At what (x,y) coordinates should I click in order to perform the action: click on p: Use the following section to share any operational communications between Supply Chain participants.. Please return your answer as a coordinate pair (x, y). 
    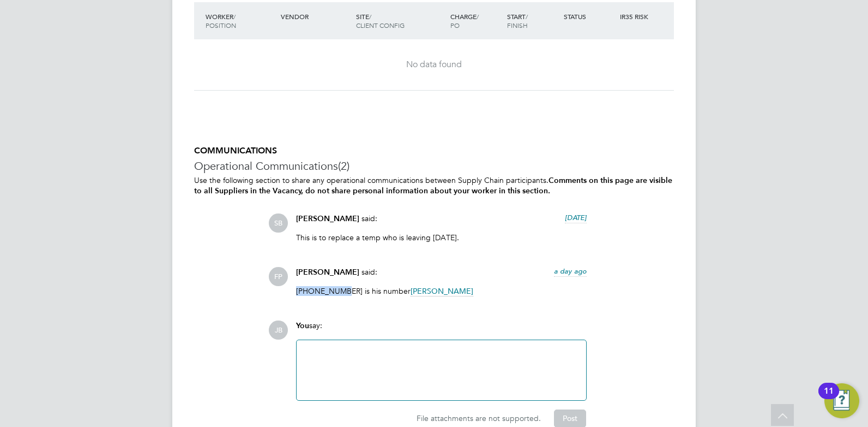
    Looking at the image, I should click on (434, 186).